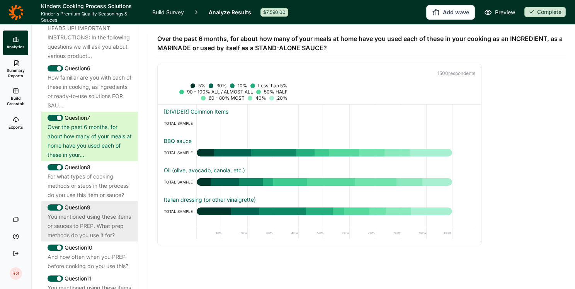  What do you see at coordinates (90, 92) in the screenshot?
I see `div: How familiar are you with each of these in cooking, as ingredients or ready-to-use solutions FOR ...` at bounding box center [90, 92].